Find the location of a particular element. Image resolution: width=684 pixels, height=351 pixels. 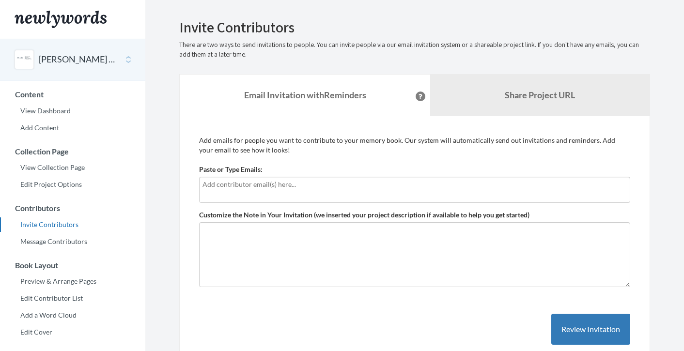

p: There are two ways to send invitations to people. You can invite people via our email invitation ... is located at coordinates (415, 50).